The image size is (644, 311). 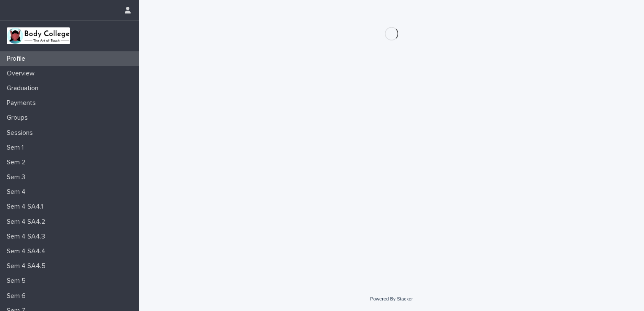 What do you see at coordinates (18, 192) in the screenshot?
I see `p: Sem 4` at bounding box center [18, 192].